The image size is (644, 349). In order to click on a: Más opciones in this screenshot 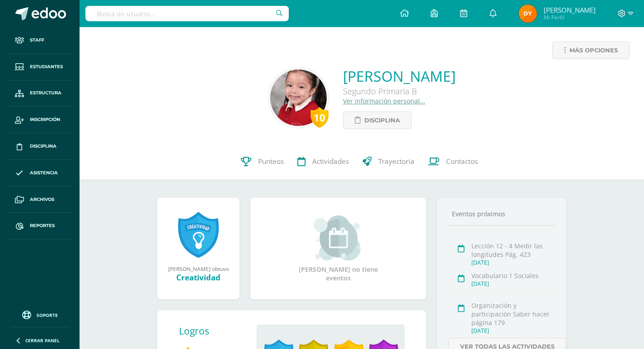, I will do `click(591, 50)`.